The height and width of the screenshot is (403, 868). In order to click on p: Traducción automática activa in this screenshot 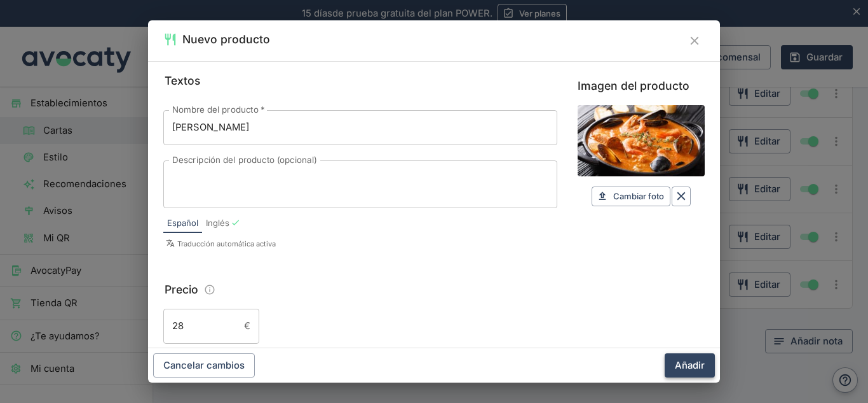, I will do `click(362, 244)`.